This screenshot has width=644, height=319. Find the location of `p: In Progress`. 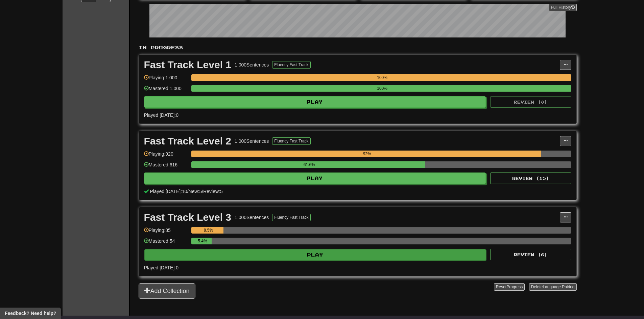

p: In Progress is located at coordinates (358, 48).